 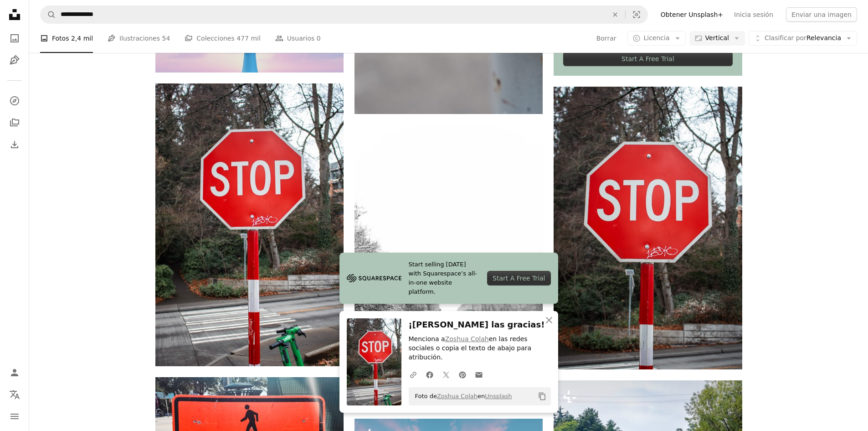 I want to click on button: Búsqueda visual, so click(x=637, y=15).